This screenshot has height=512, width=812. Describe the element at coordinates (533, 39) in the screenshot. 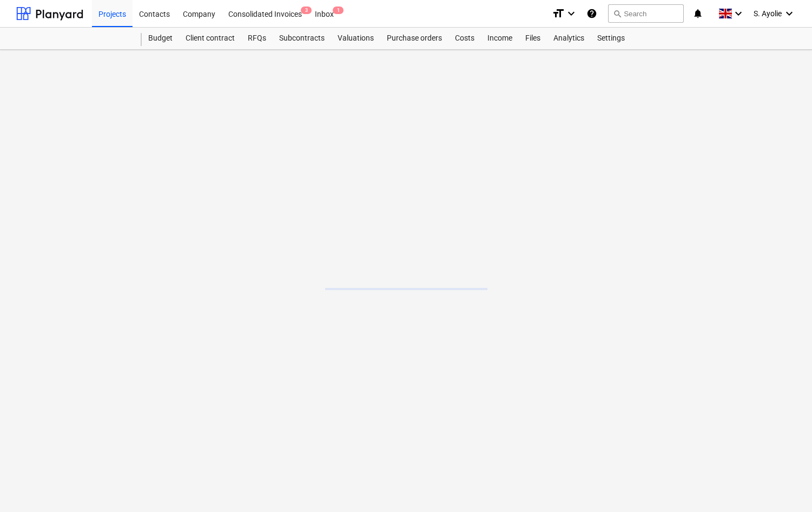

I see `a: Files` at that location.